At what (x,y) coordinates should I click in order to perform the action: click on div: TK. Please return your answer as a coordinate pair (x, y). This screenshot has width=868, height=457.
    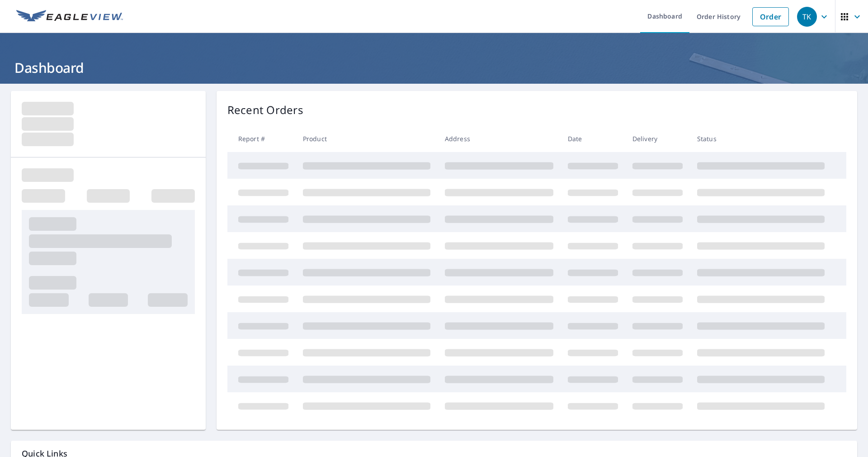
    Looking at the image, I should click on (807, 17).